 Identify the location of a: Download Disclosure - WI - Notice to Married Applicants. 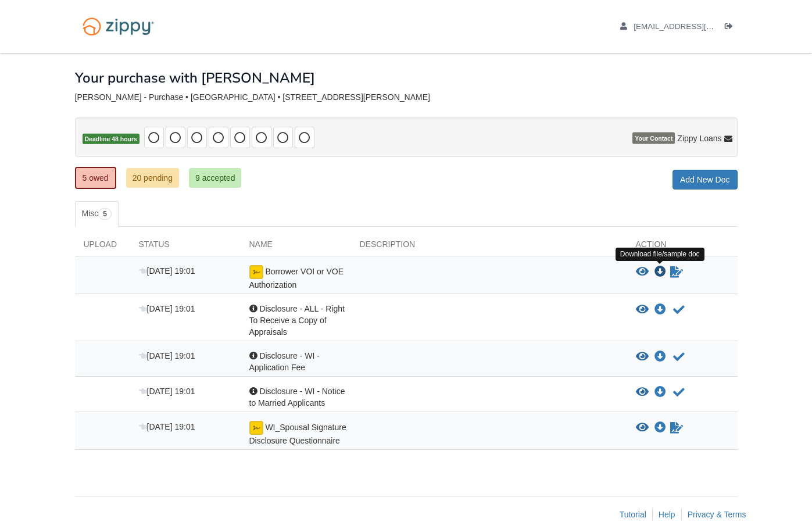
(660, 392).